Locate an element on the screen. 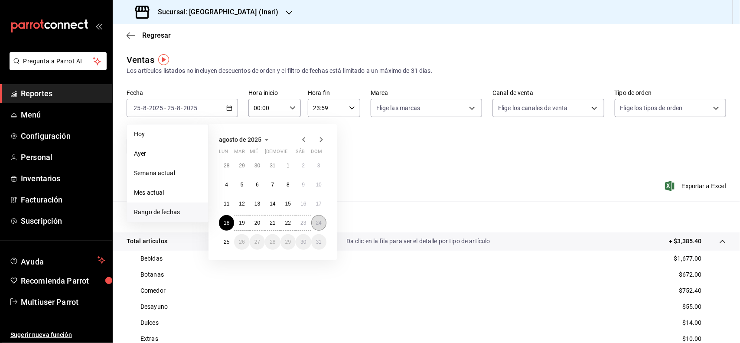 The image size is (740, 343). span: Multiuser Parrot is located at coordinates (63, 302).